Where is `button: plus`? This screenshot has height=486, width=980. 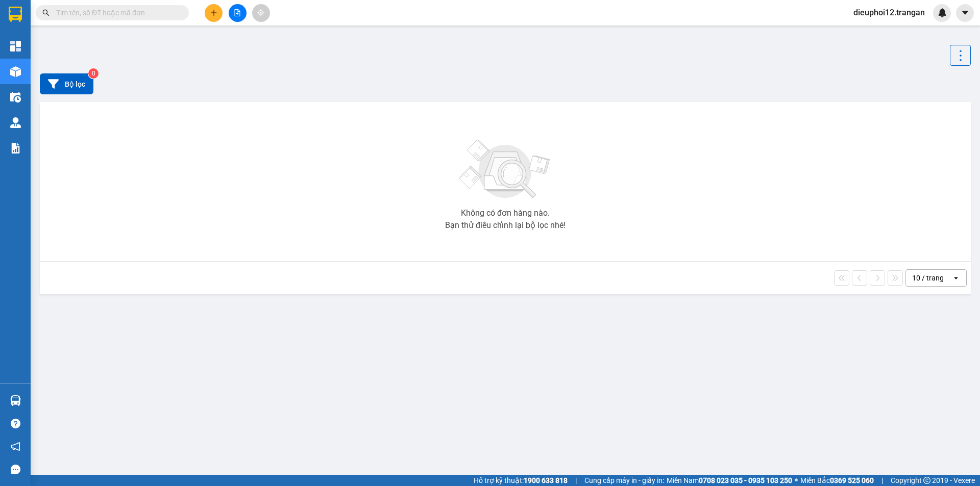
button: plus is located at coordinates (214, 13).